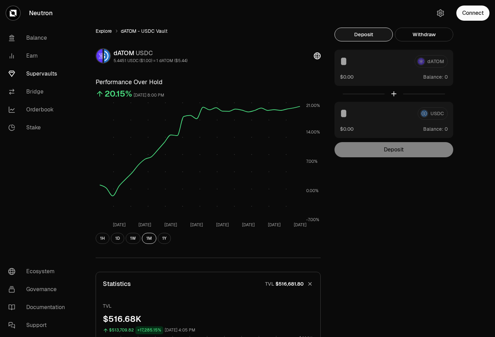 The height and width of the screenshot is (337, 495). Describe the element at coordinates (107, 56) in the screenshot. I see `img: USDC Logo` at that location.